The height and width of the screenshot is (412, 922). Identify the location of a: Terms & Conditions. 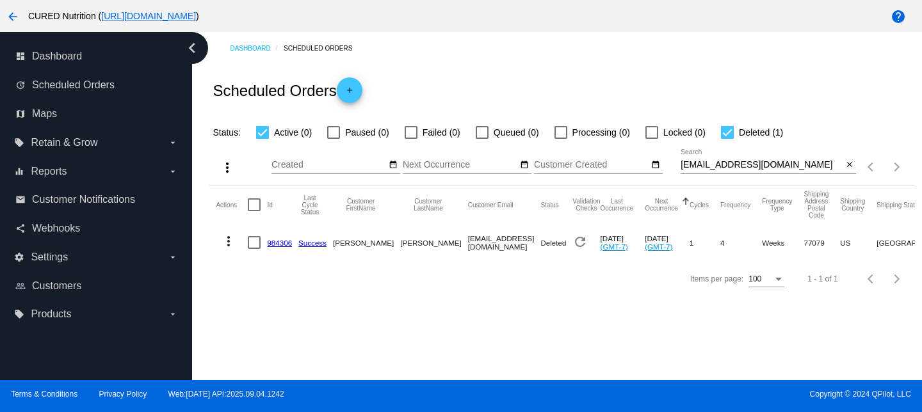
(44, 394).